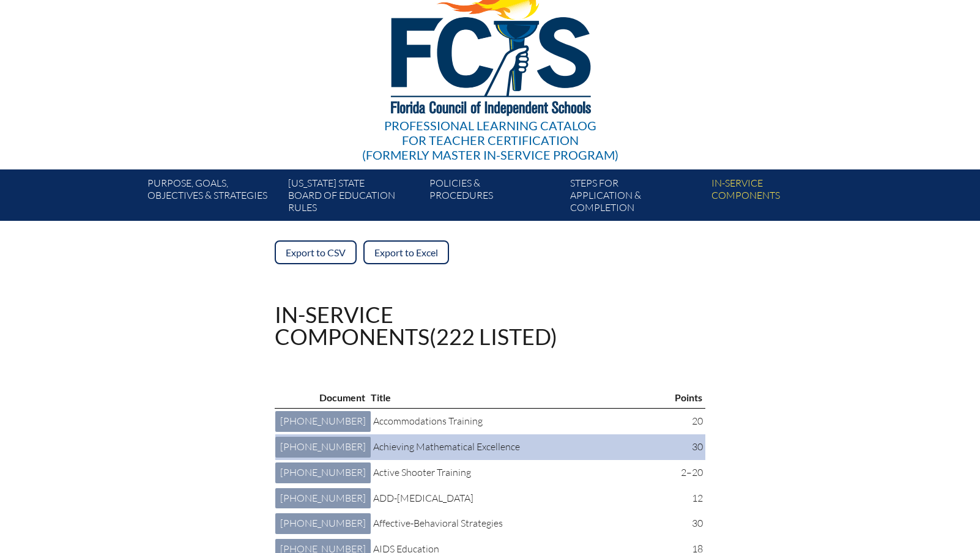 Image resolution: width=980 pixels, height=553 pixels. What do you see at coordinates (490, 140) in the screenshot?
I see `span: for Teacher Certification` at bounding box center [490, 140].